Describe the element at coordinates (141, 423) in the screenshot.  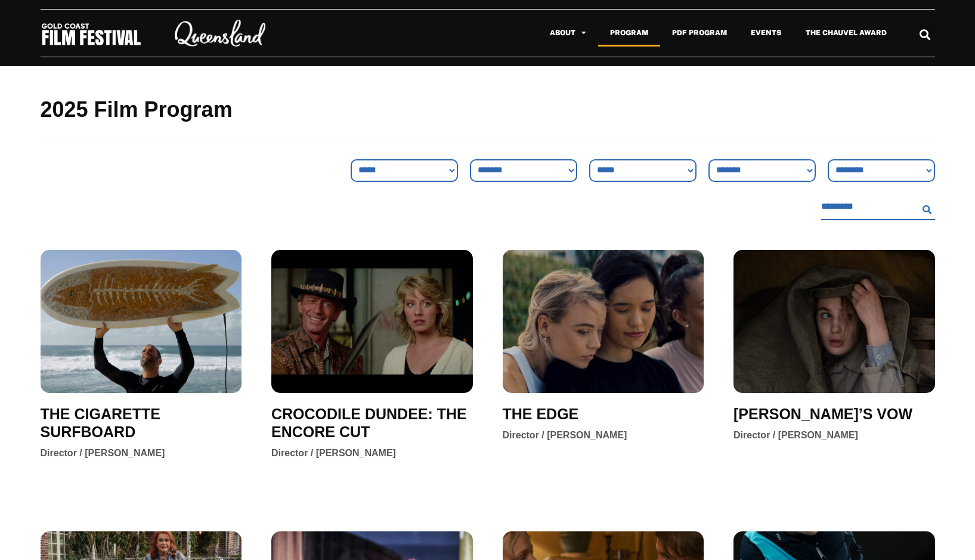
I see `a: THE CIGARETTE SURFBOARD` at that location.